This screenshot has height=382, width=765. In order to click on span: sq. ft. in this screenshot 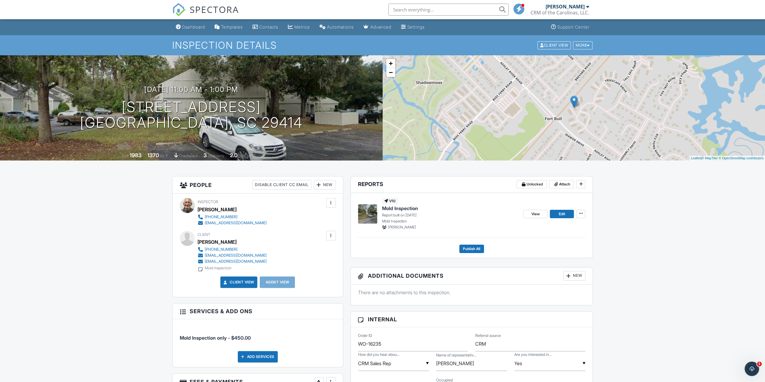, I will do `click(164, 156)`.